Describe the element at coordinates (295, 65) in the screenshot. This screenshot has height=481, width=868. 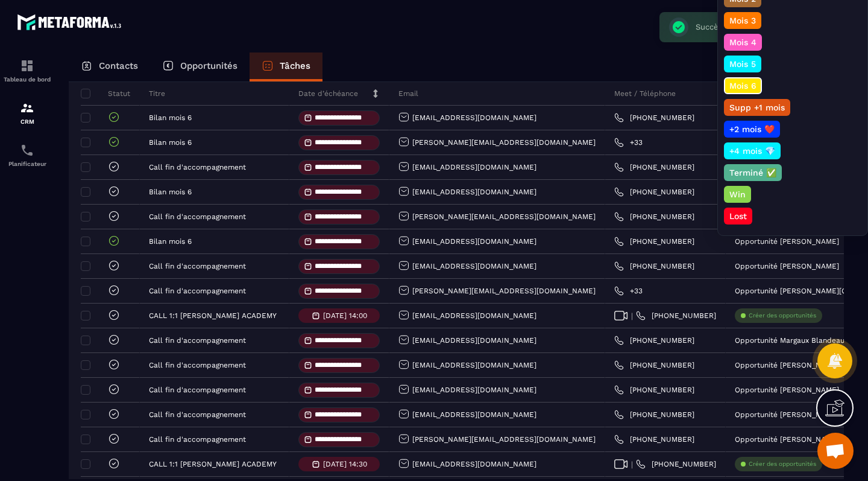
I see `p: Tâches` at that location.